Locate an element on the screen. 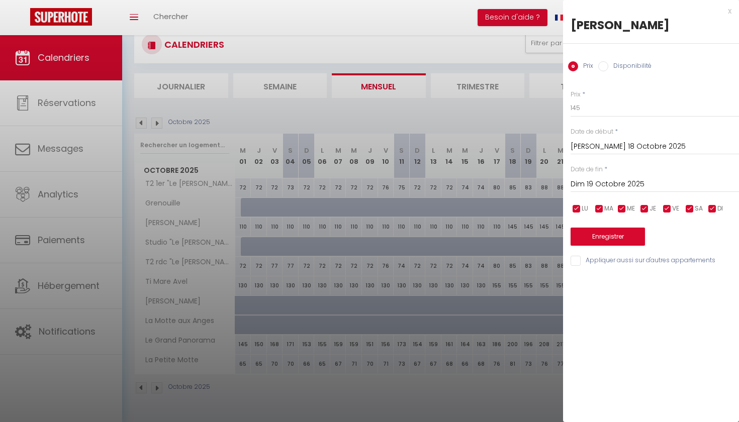  span: SA is located at coordinates (698, 209).